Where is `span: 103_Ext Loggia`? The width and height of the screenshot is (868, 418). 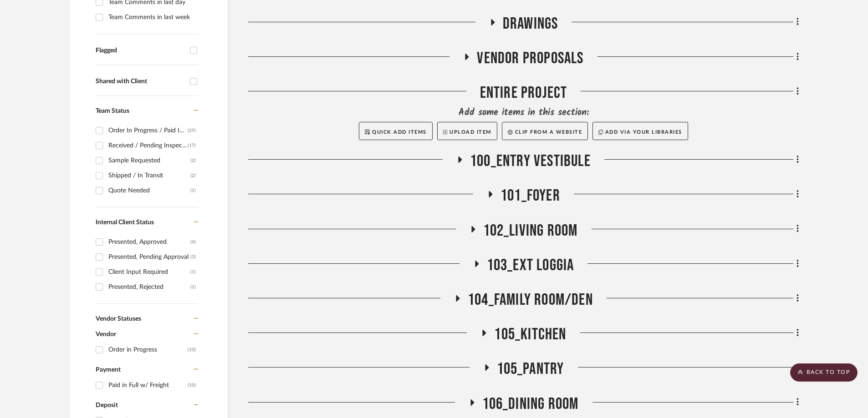 span: 103_Ext Loggia is located at coordinates (531, 265).